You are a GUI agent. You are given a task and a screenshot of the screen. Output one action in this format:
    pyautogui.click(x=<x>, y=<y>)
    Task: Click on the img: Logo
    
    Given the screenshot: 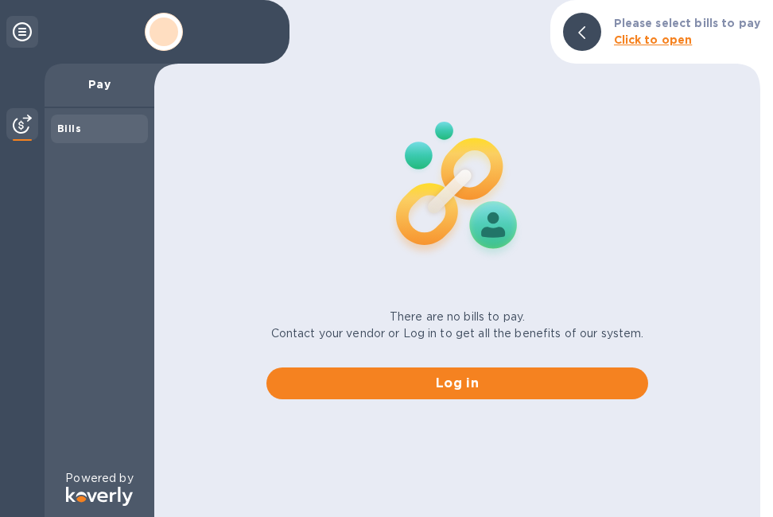 What is the action you would take?
    pyautogui.click(x=99, y=496)
    